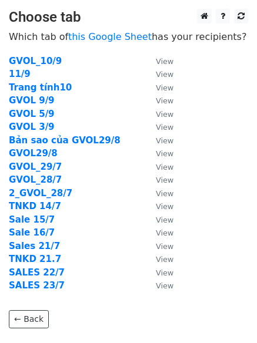 This screenshot has width=257, height=343. What do you see at coordinates (65, 140) in the screenshot?
I see `strong: Bản sao của GVOL29/8` at bounding box center [65, 140].